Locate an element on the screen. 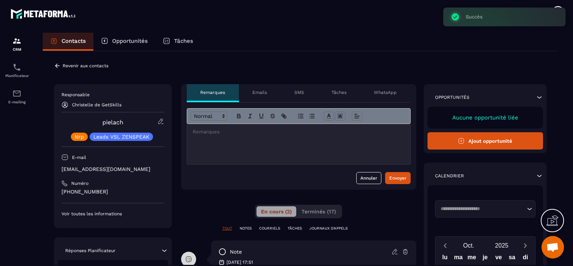  p: Numéro is located at coordinates (80, 183).